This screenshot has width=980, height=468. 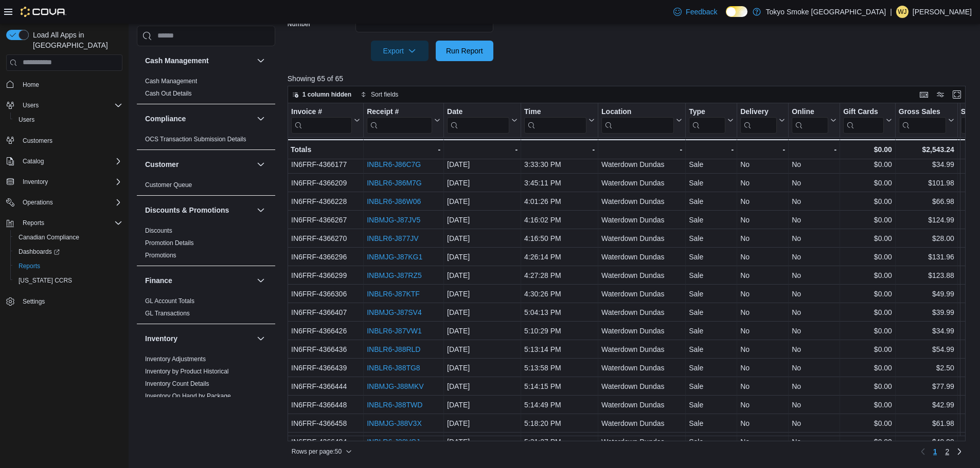 What do you see at coordinates (326, 350) in the screenshot?
I see `div: IN6FRF-4366436` at bounding box center [326, 350].